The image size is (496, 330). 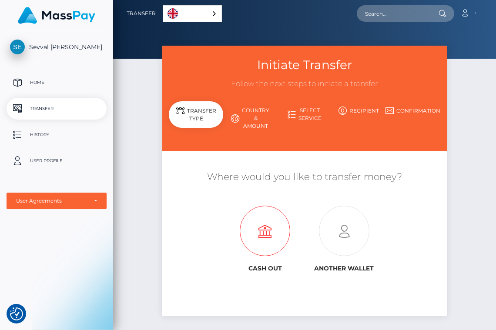 What do you see at coordinates (344, 269) in the screenshot?
I see `h6: Another wallet` at bounding box center [344, 269].